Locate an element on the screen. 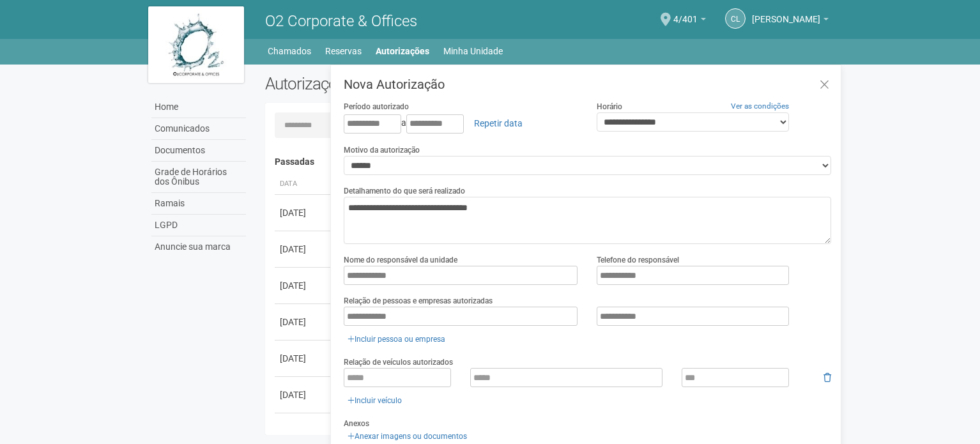  label: Relação de pessoas e empresas autorizadas is located at coordinates (418, 301).